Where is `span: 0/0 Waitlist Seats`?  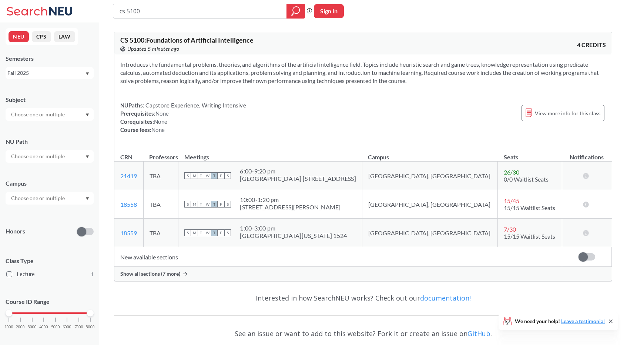
span: 0/0 Waitlist Seats is located at coordinates (526, 179).